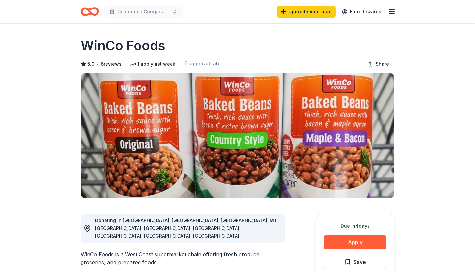  Describe the element at coordinates (91, 64) in the screenshot. I see `span: 5.0` at that location.